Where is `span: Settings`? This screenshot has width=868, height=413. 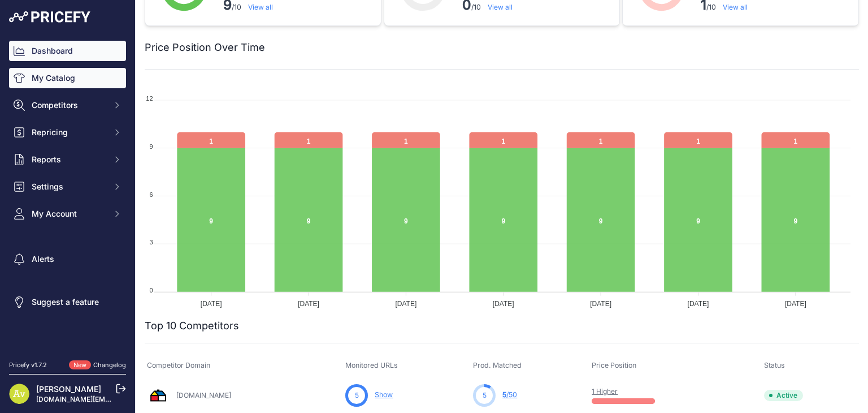
span: Settings is located at coordinates (69, 186).